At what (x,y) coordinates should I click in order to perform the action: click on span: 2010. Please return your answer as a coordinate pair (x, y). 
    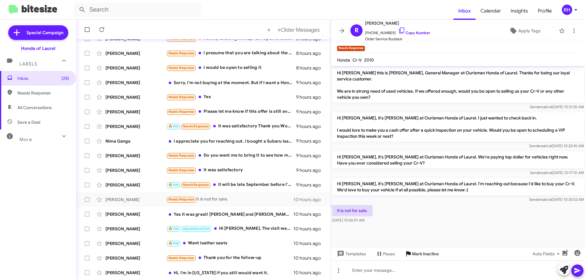
    Looking at the image, I should click on (369, 60).